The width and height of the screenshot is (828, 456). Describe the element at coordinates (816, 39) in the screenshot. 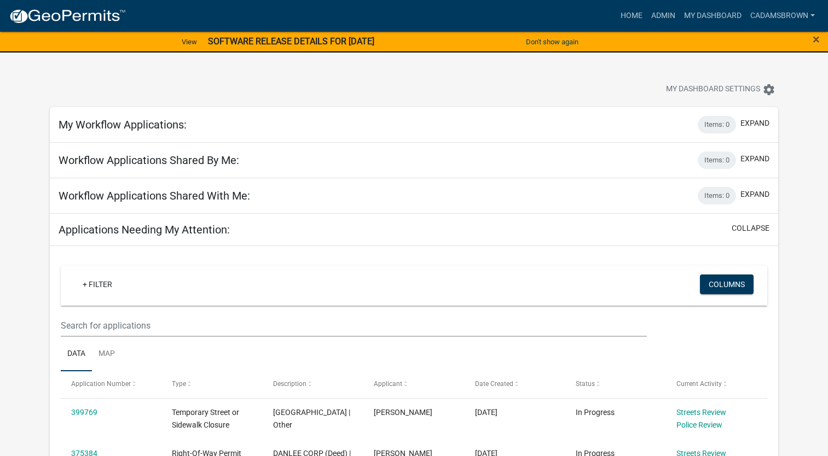

I see `button: Close` at that location.